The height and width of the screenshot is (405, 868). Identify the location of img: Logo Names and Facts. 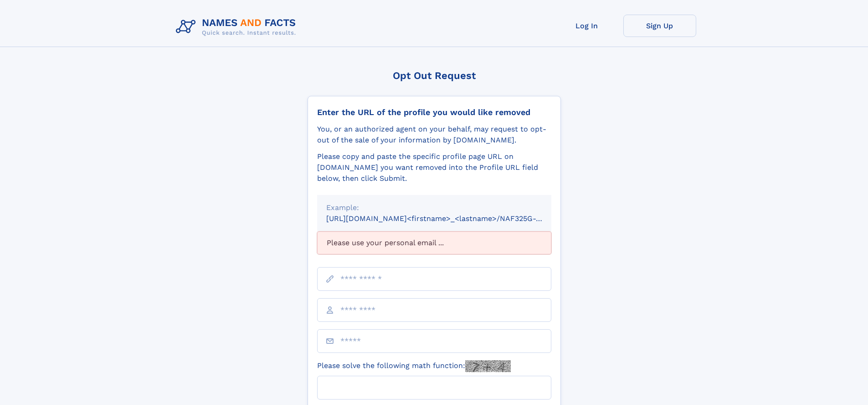
(238, 27).